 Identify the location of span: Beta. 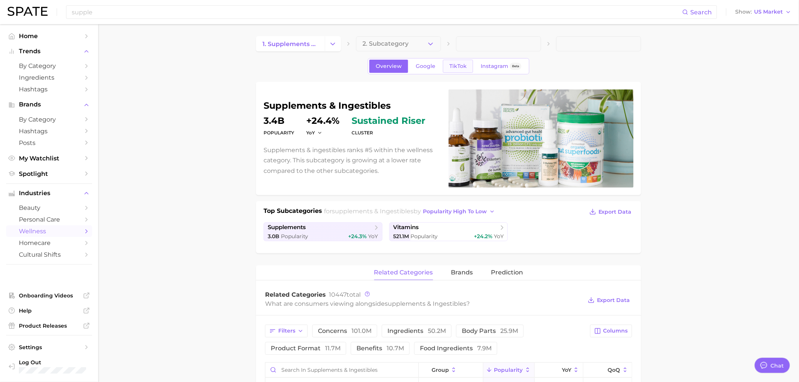
(515, 66).